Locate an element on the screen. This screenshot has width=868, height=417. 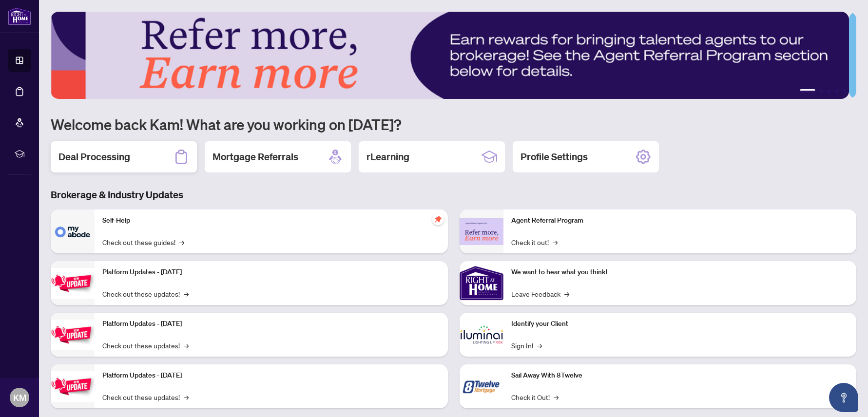
p: We want to hear what you think! is located at coordinates (680, 272).